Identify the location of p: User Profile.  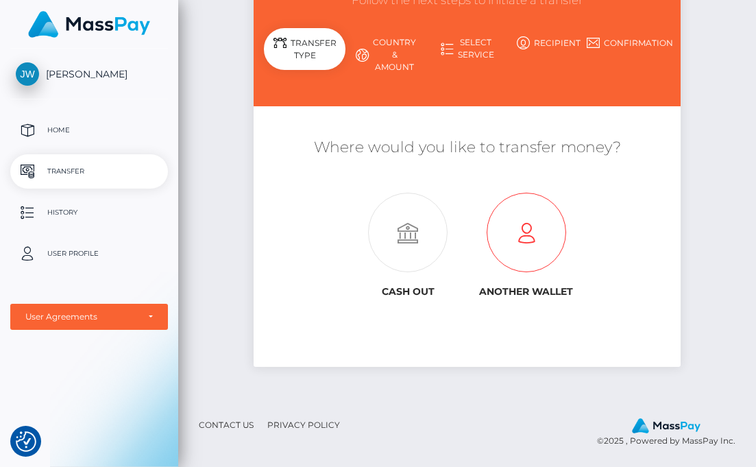
(89, 254).